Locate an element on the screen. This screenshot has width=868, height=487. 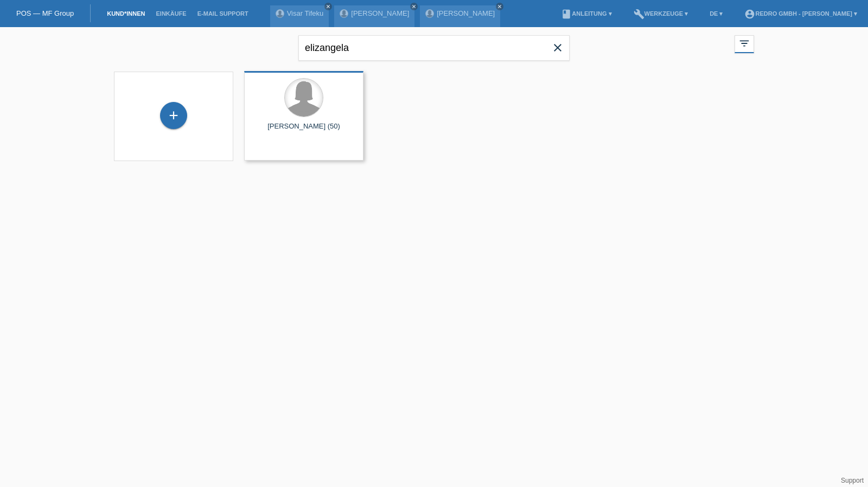
a: POS — MF Group is located at coordinates (45, 13).